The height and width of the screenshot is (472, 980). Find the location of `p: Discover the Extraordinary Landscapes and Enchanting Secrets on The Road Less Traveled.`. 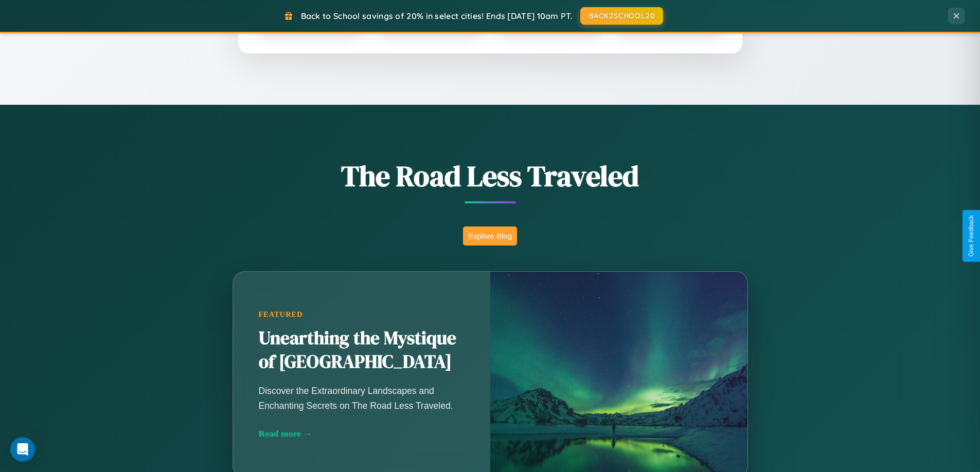

p: Discover the Extraordinary Landscapes and Enchanting Secrets on The Road Less Traveled. is located at coordinates (362, 399).